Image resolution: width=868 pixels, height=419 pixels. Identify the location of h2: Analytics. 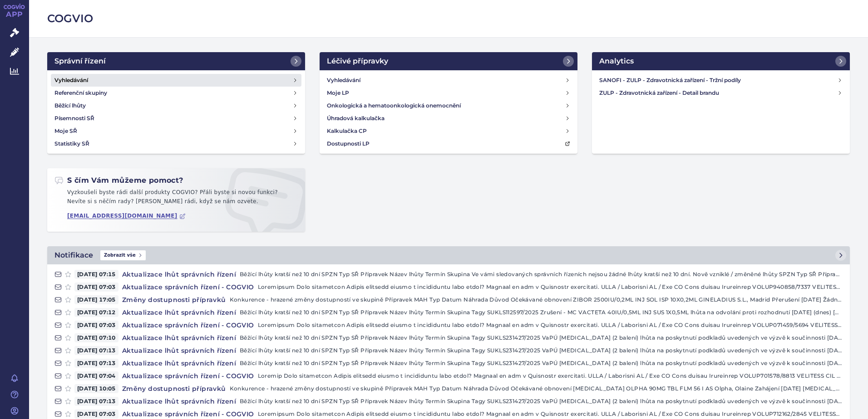
(616, 62).